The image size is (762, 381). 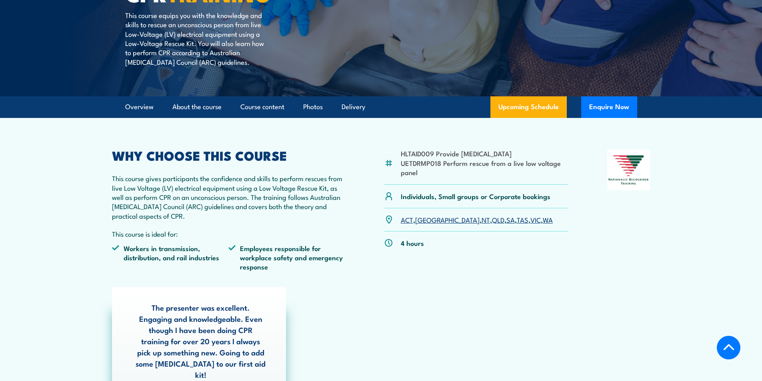 What do you see at coordinates (486, 220) in the screenshot?
I see `a: NT` at bounding box center [486, 220].